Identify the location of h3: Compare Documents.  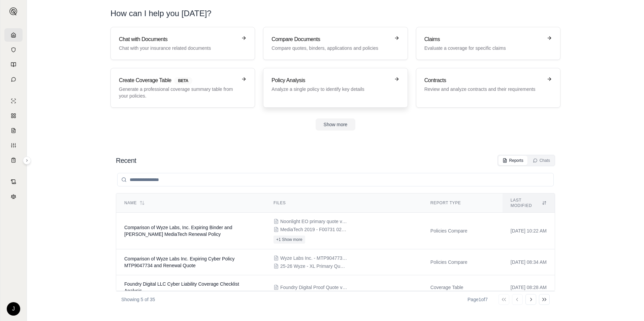
(330, 40).